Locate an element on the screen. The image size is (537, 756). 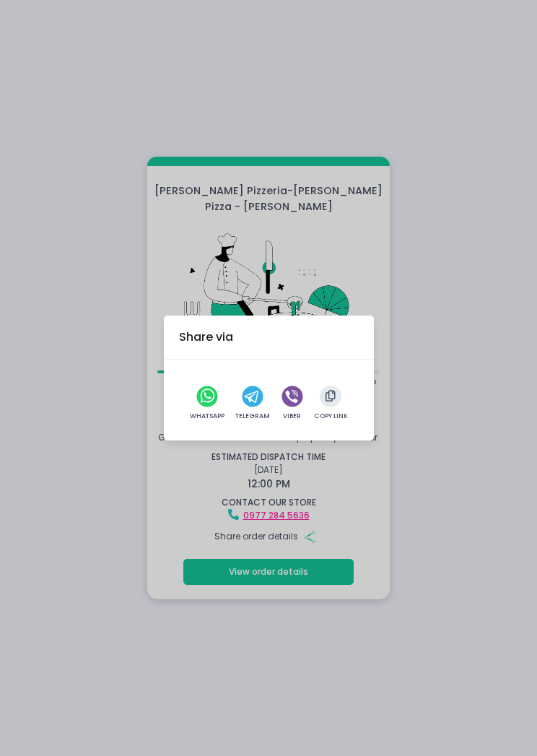
div: Telegram is located at coordinates (253, 417).